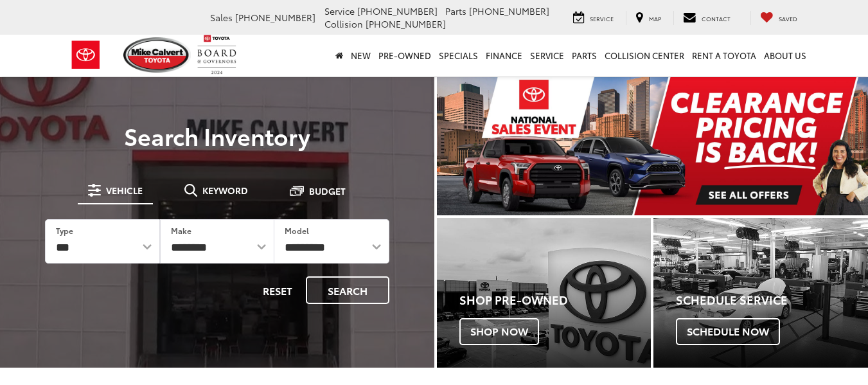 This screenshot has width=868, height=385. What do you see at coordinates (788, 18) in the screenshot?
I see `span: Saved` at bounding box center [788, 18].